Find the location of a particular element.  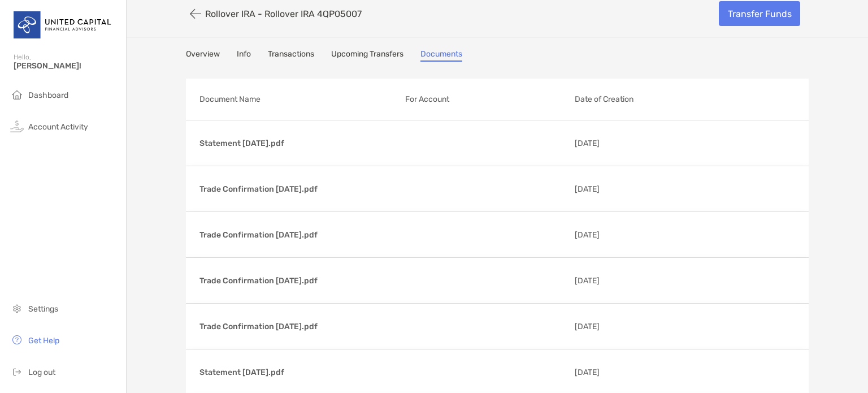

span: Settings is located at coordinates (43, 309).